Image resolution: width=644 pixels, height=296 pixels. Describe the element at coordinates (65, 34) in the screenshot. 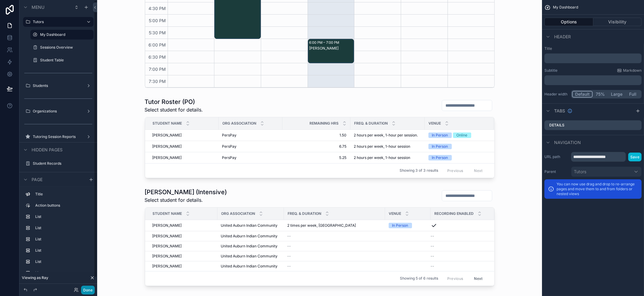

I see `label: My Dashboard` at that location.